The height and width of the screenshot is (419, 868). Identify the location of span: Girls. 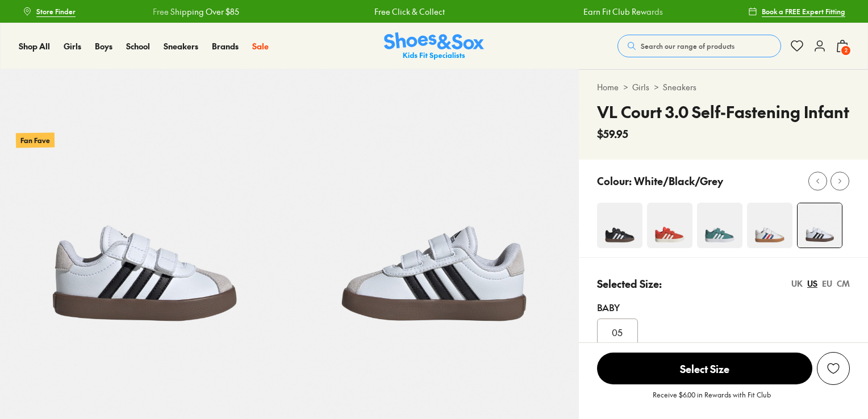
(72, 46).